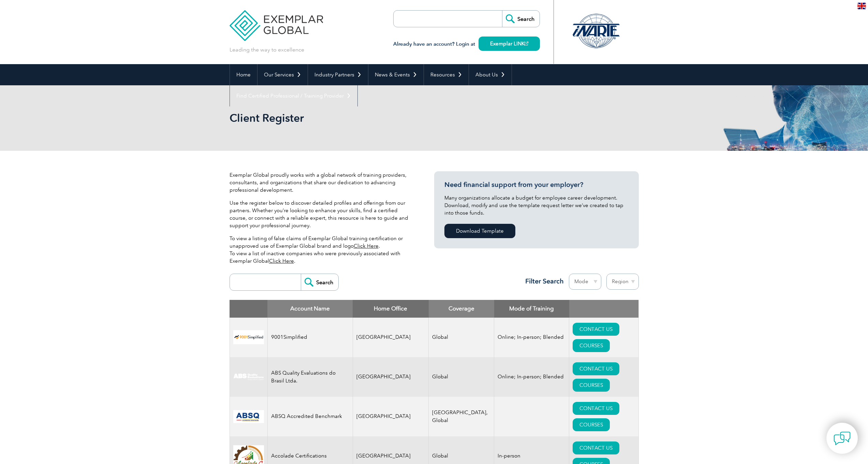 The width and height of the screenshot is (868, 464). I want to click on img: 37c9c059-616f-eb11-a812-002248153038-logo.png, so click(249, 337).